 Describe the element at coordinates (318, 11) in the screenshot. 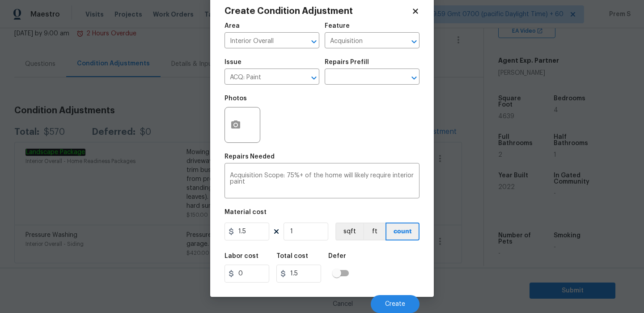

I see `h2: Create Condition Adjustment` at that location.